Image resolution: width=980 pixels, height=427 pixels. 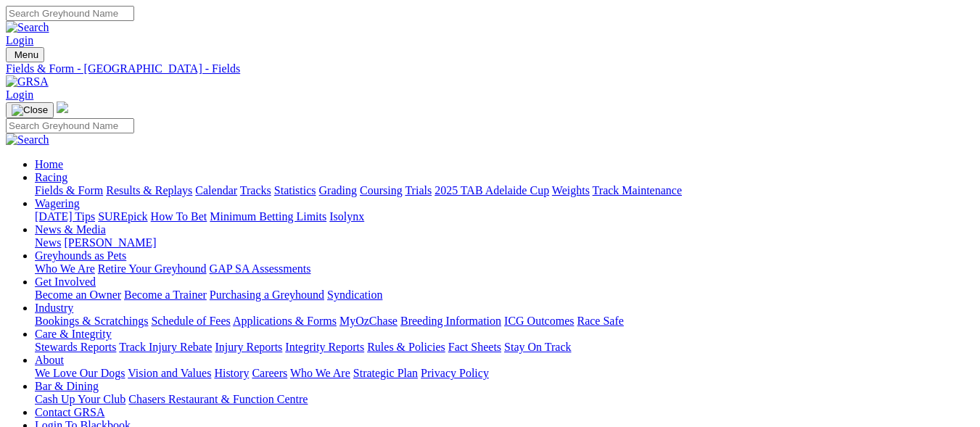 I want to click on a: News, so click(x=48, y=242).